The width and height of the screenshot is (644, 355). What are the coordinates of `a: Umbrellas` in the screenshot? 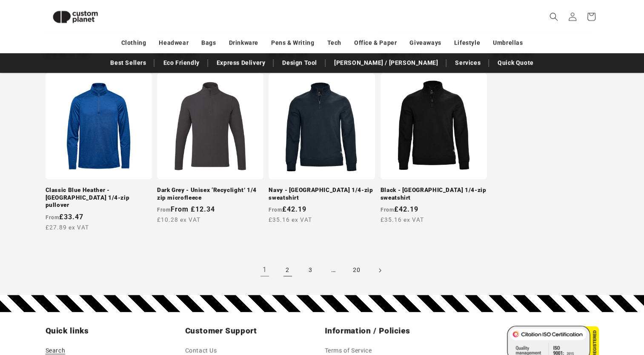 It's located at (507, 42).